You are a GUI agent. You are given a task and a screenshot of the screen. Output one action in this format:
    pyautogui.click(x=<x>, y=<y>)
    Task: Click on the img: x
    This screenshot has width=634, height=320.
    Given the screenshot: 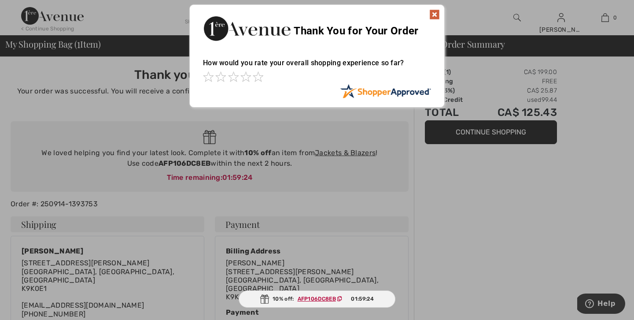 What is the action you would take?
    pyautogui.click(x=434, y=15)
    